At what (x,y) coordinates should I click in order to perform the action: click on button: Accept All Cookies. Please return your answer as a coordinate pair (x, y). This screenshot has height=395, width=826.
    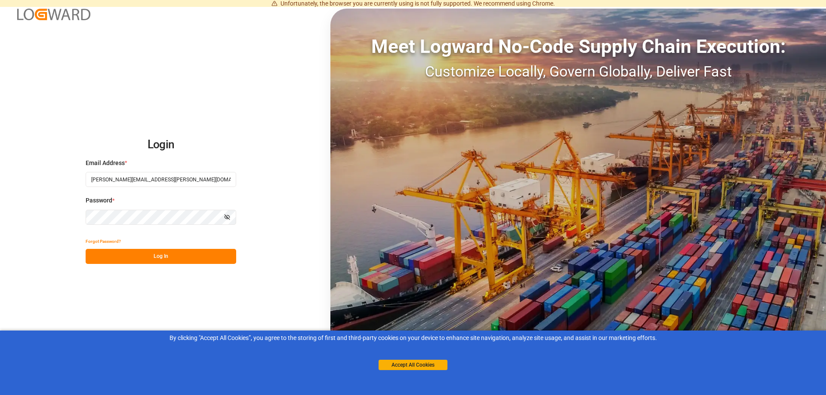
    Looking at the image, I should click on (413, 365).